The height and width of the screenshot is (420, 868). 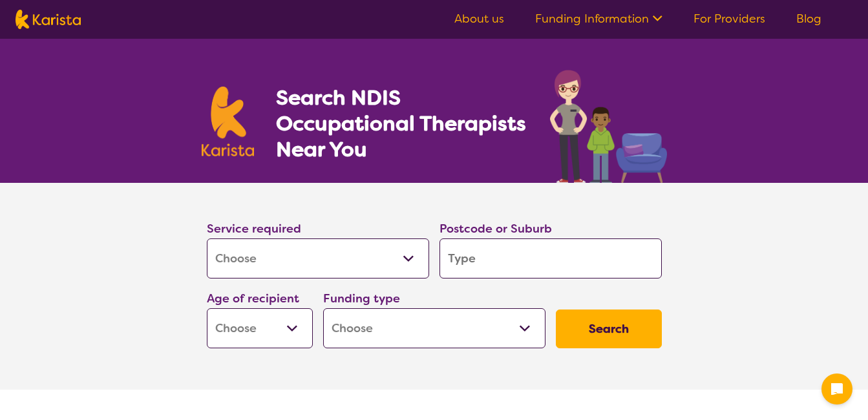 I want to click on input: Type, so click(x=550, y=259).